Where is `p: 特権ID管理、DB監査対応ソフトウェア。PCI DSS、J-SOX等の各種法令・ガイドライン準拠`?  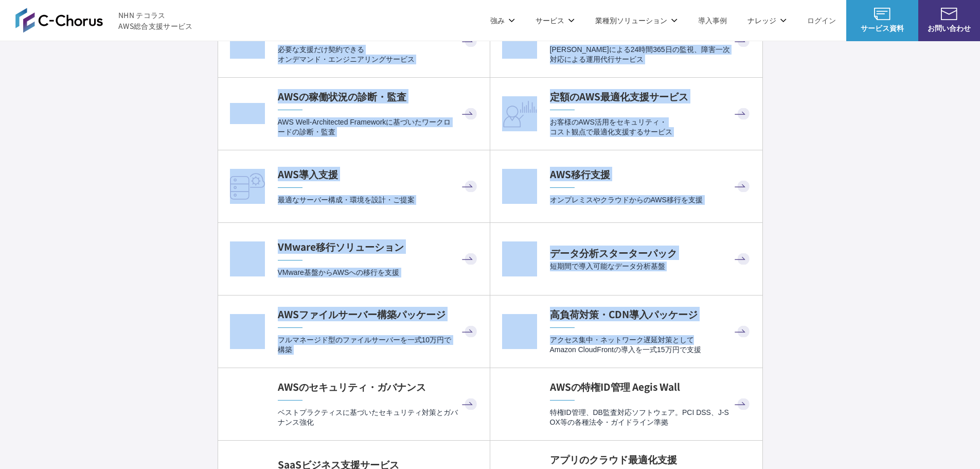 p: 特権ID管理、DB監査対応ソフトウェア。PCI DSS、J-SOX等の各種法令・ガイドライン準拠 is located at coordinates (651, 417).